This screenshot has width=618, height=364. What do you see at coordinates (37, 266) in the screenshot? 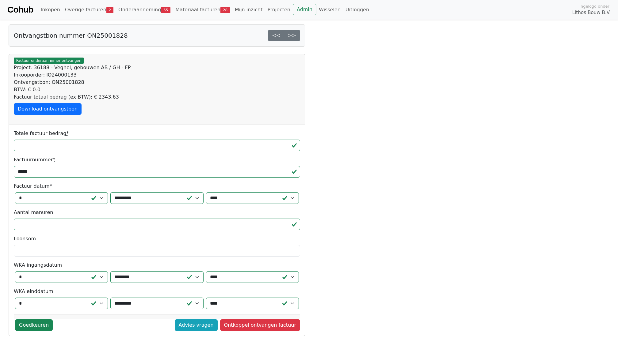
I see `label: WKA ingangsdatum` at bounding box center [37, 266].